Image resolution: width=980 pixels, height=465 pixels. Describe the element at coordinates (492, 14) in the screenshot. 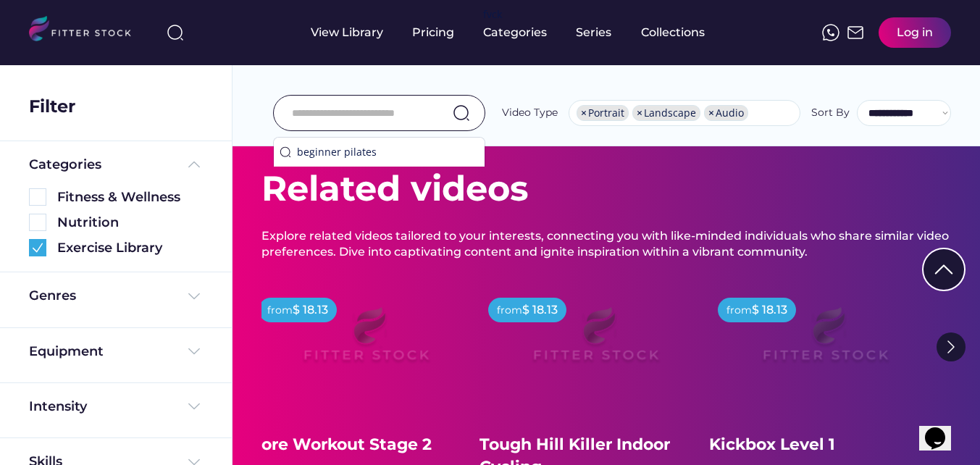

I see `div: fvck` at that location.